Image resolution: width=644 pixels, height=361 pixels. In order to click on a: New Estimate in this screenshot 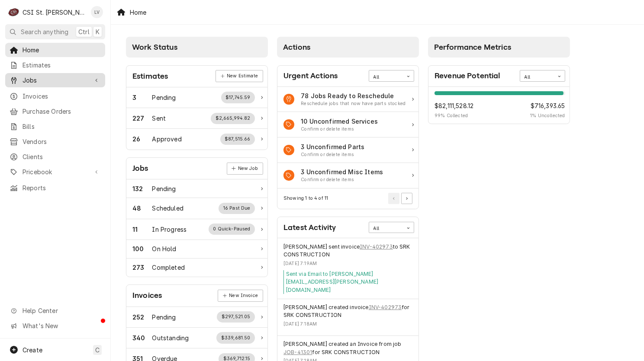, I will do `click(239, 76)`.